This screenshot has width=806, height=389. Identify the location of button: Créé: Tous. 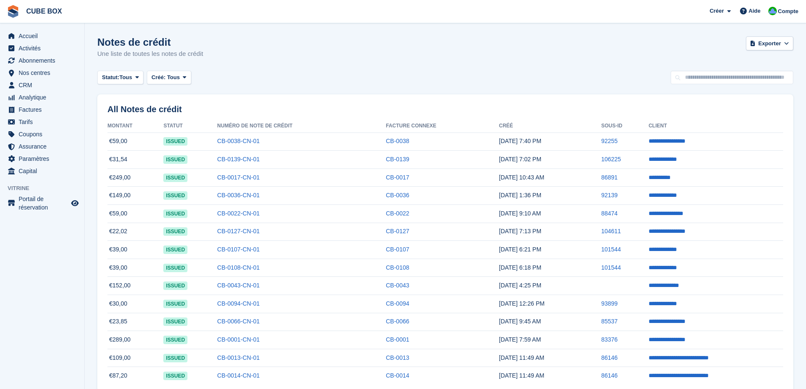
(169, 77).